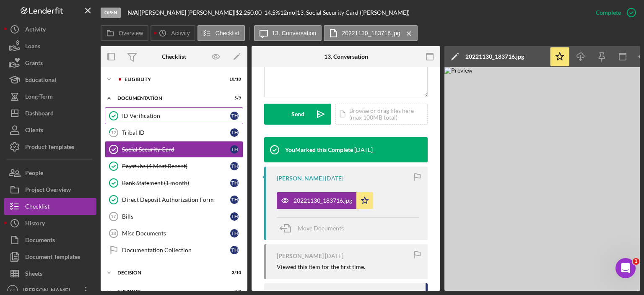  Describe the element at coordinates (50, 130) in the screenshot. I see `a: Clients` at that location.